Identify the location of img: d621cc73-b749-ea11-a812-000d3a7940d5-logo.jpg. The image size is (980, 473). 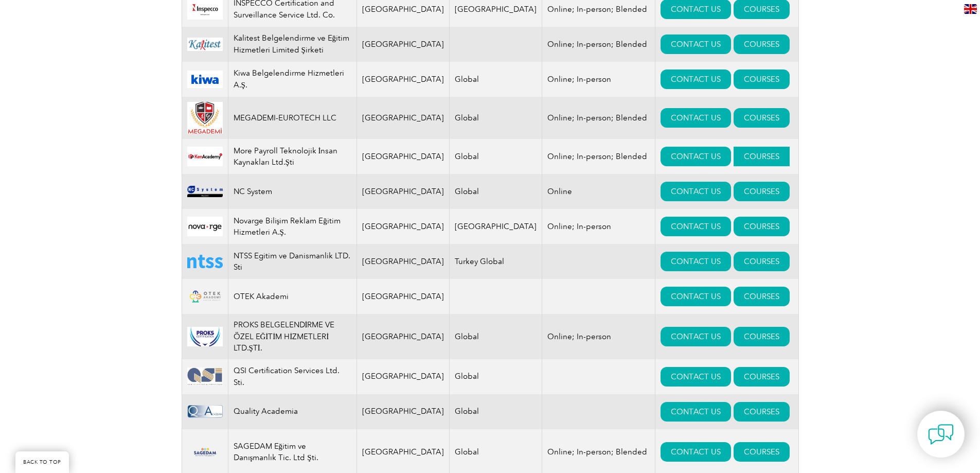
(205, 376).